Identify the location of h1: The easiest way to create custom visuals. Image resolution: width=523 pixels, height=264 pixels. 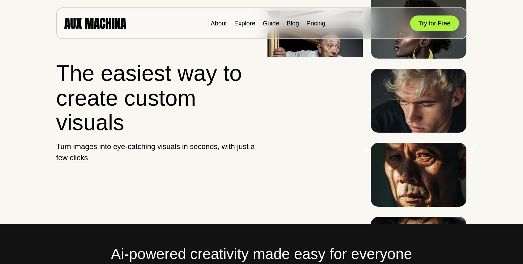
(156, 98).